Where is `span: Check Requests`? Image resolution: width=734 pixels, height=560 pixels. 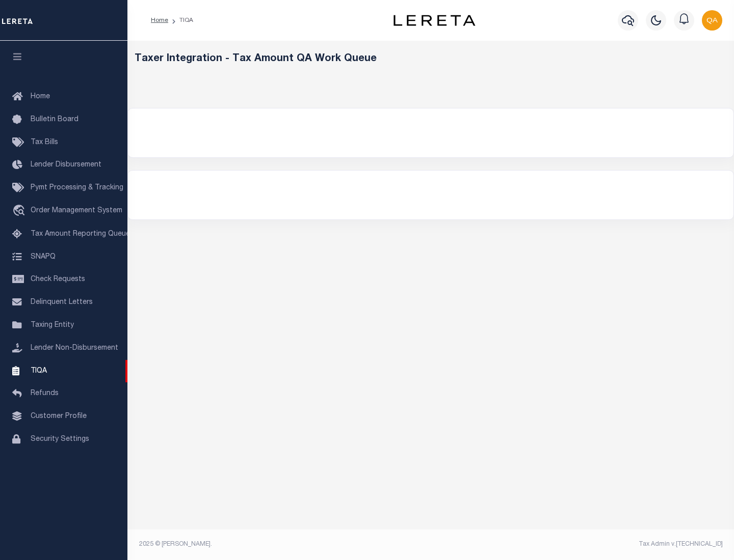 span: Check Requests is located at coordinates (58, 280).